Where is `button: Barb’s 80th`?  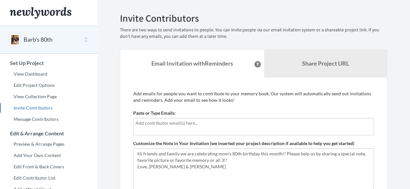
button: Barb’s 80th is located at coordinates (38, 40).